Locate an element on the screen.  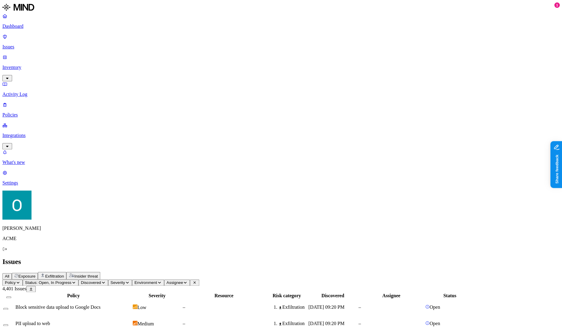
div: Resource is located at coordinates (224, 296).